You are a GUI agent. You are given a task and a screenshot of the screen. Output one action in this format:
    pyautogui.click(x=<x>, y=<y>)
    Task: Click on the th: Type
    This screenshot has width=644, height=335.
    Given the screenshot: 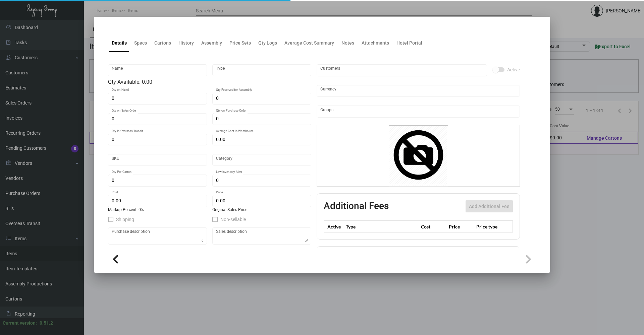 What is the action you would take?
    pyautogui.click(x=382, y=227)
    